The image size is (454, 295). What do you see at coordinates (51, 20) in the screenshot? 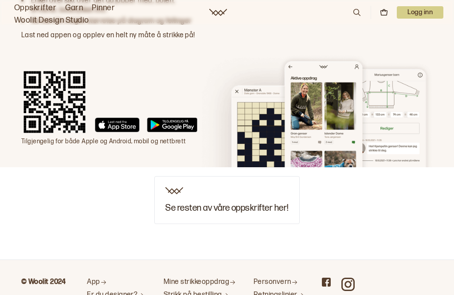
I see `a: Woolit Design Studio` at bounding box center [51, 20].